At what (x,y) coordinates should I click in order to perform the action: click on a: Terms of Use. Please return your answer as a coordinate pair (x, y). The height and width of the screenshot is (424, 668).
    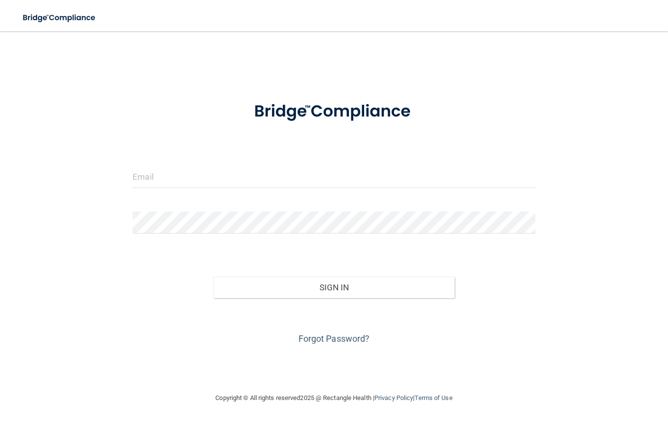
    Looking at the image, I should click on (433, 397).